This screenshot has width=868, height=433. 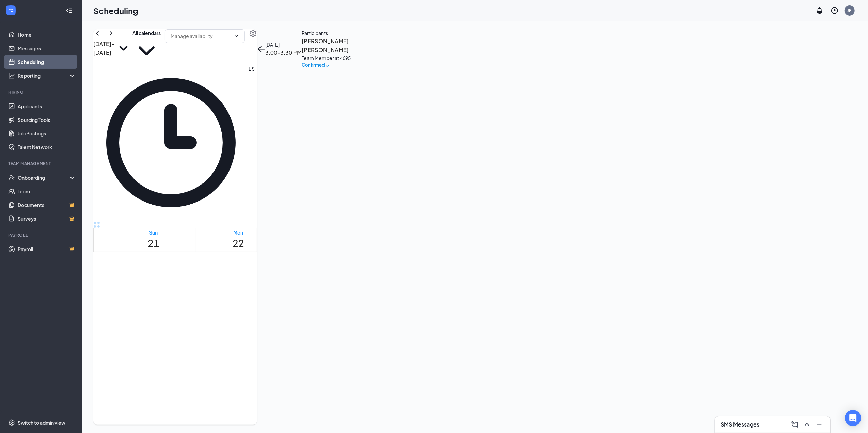 I want to click on a: Team, so click(x=47, y=191).